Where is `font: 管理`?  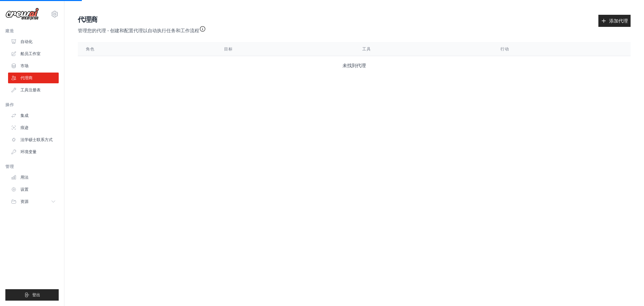
font: 管理 is located at coordinates (9, 166).